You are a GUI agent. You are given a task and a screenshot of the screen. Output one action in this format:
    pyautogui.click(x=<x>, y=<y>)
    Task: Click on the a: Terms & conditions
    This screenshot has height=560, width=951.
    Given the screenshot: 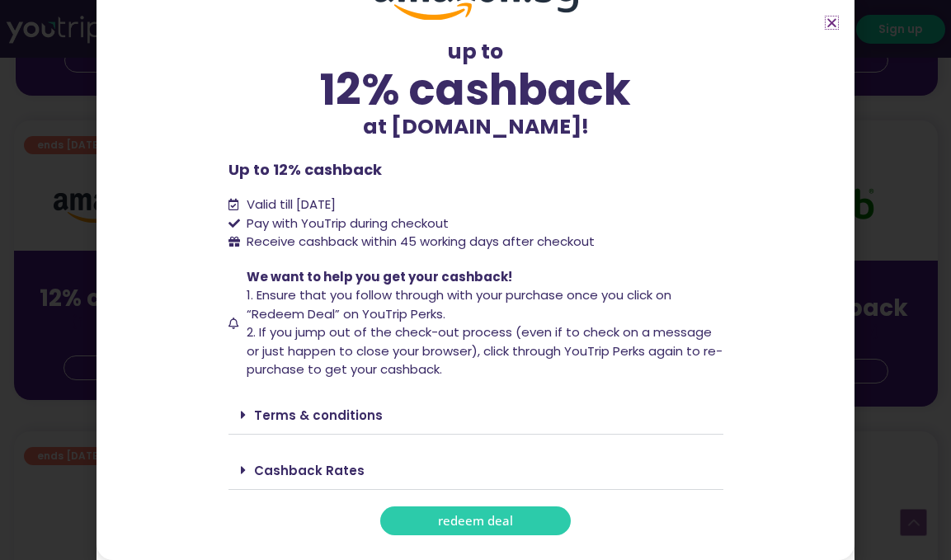 What is the action you would take?
    pyautogui.click(x=318, y=414)
    